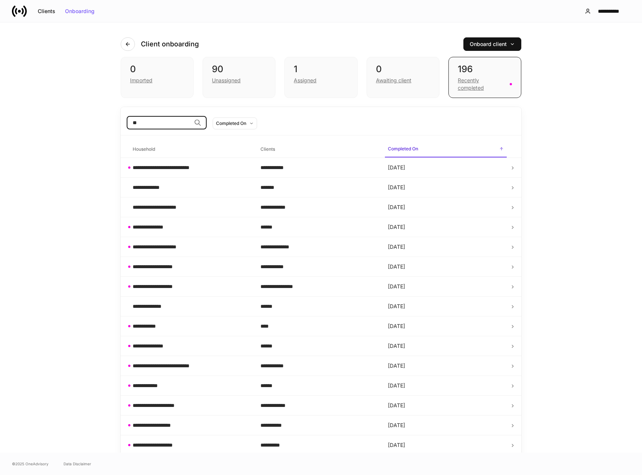 This screenshot has width=642, height=475. What do you see at coordinates (485, 69) in the screenshot?
I see `div: 196` at bounding box center [485, 69].